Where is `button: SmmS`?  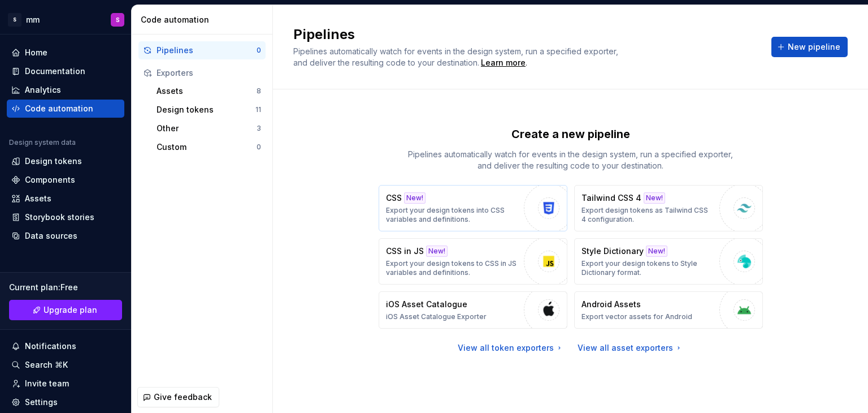
button: SmmS is located at coordinates (65, 19).